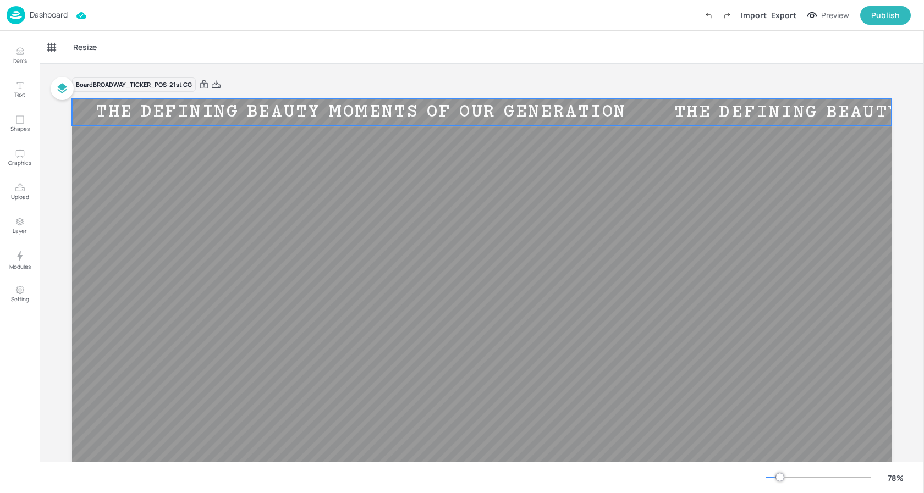  What do you see at coordinates (708, 15) in the screenshot?
I see `label: Undo (Ctrl + Z)` at bounding box center [708, 15].